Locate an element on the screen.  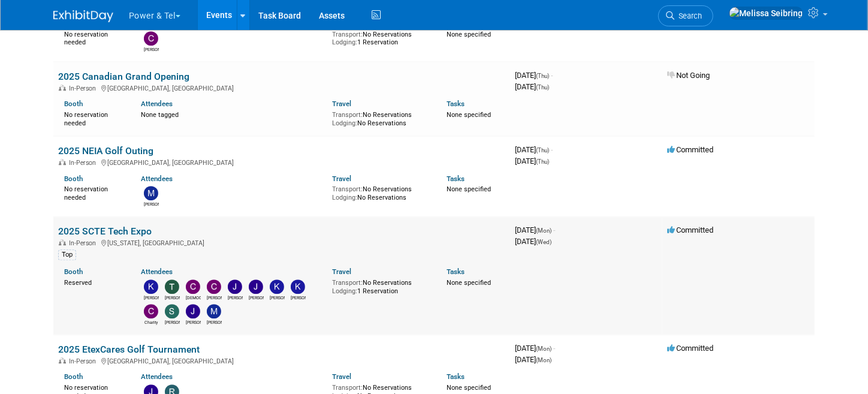
div: Mike Kruszewski is located at coordinates (214, 322).